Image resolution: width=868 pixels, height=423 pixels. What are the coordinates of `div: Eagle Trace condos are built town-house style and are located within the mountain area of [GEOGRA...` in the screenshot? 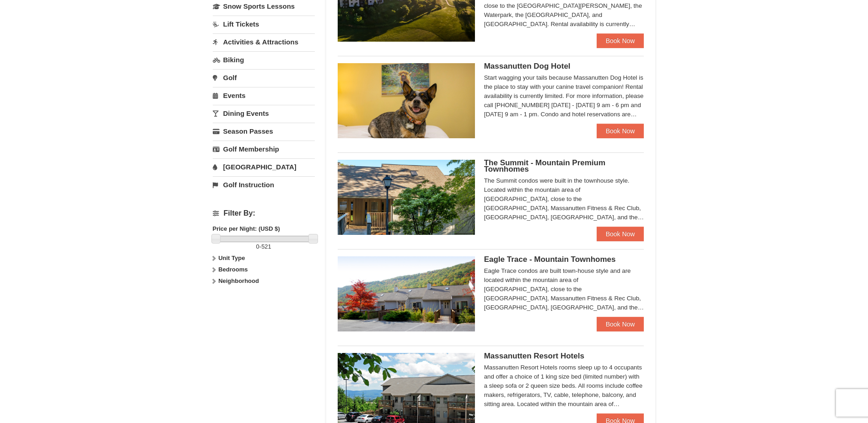 It's located at (564, 290).